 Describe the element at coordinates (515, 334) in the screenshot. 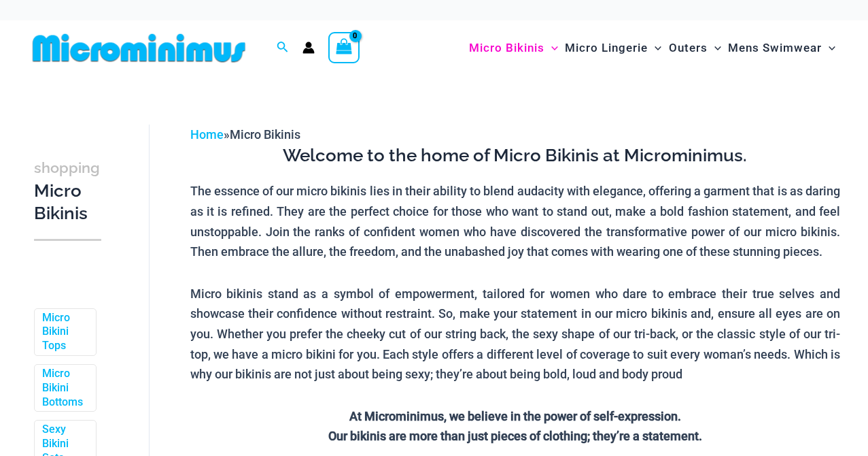

I see `p: Micro bikinis stand as a symbol of empowerment, tailored for women who dare to embrace their true...` at that location.